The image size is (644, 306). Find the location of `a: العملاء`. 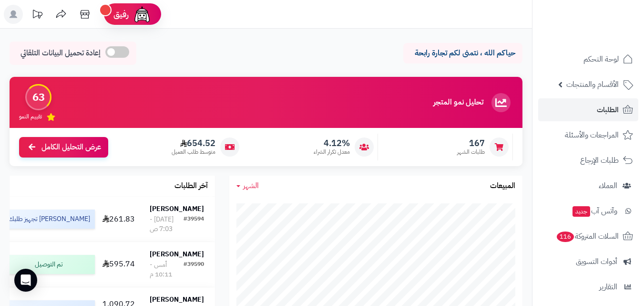

a: العملاء is located at coordinates (589, 186).